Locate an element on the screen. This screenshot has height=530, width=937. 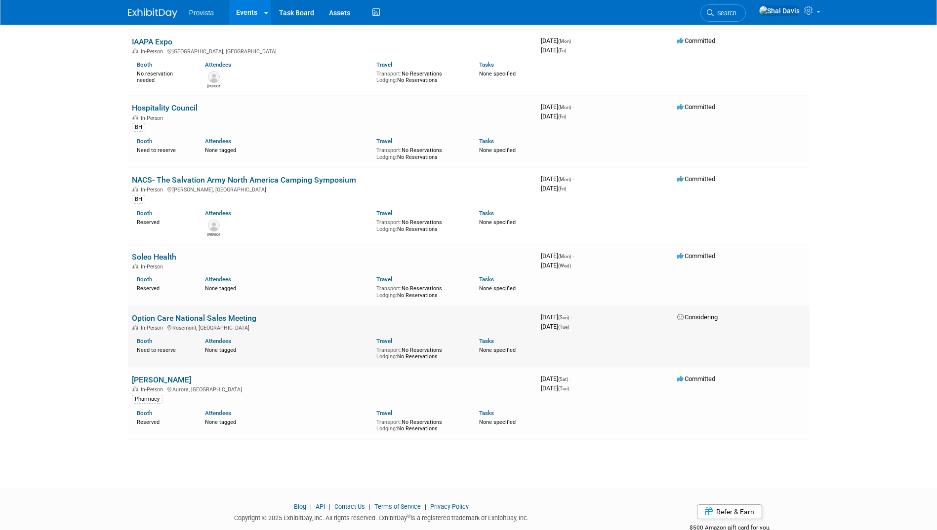
span: (Sat) is located at coordinates (563, 379).